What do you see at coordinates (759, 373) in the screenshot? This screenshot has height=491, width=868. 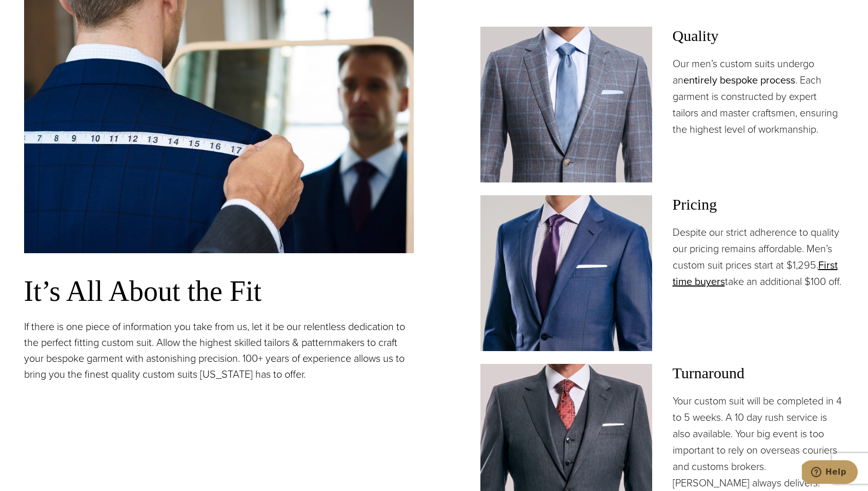 I see `h3: Turnaround` at bounding box center [759, 373].